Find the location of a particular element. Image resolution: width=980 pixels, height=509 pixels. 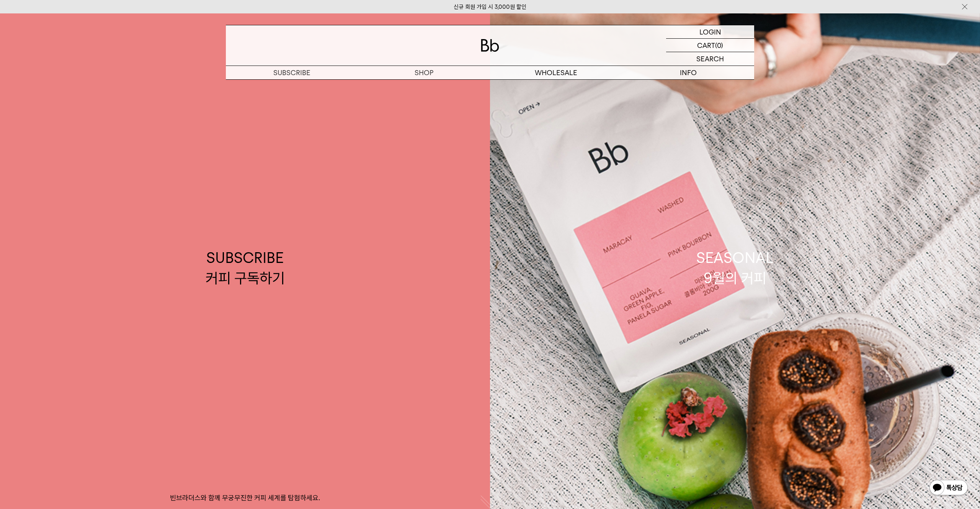

img: 로고 is located at coordinates (490, 45).